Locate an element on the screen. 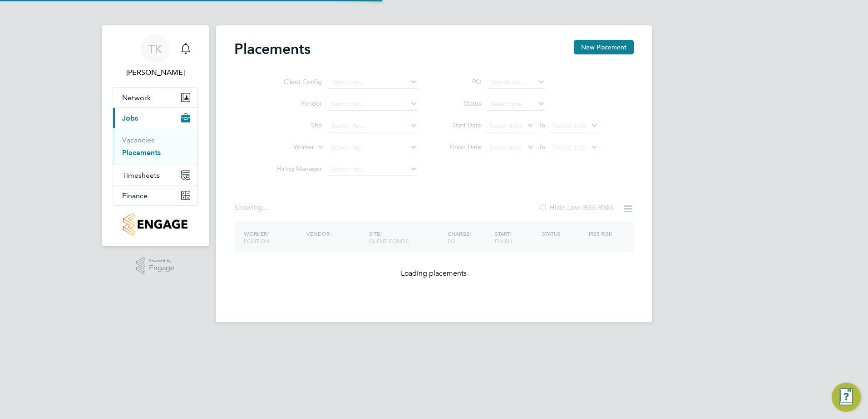 The image size is (868, 419). button: Jobs is located at coordinates (155, 118).